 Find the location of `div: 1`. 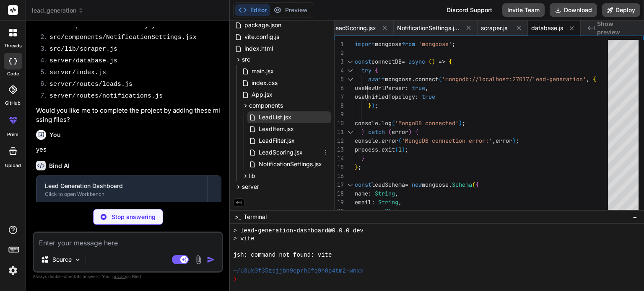

div: 1 is located at coordinates (339, 44).